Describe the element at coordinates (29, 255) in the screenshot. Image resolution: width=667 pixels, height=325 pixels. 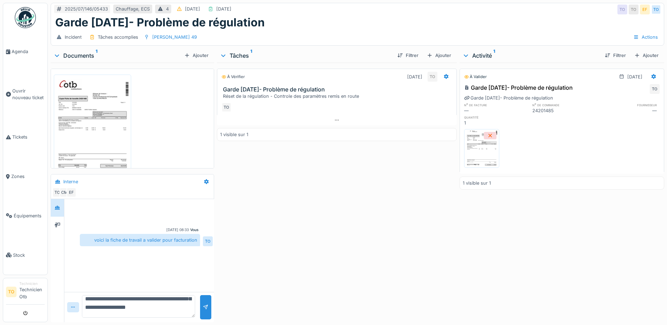
I see `span: Stock` at that location.